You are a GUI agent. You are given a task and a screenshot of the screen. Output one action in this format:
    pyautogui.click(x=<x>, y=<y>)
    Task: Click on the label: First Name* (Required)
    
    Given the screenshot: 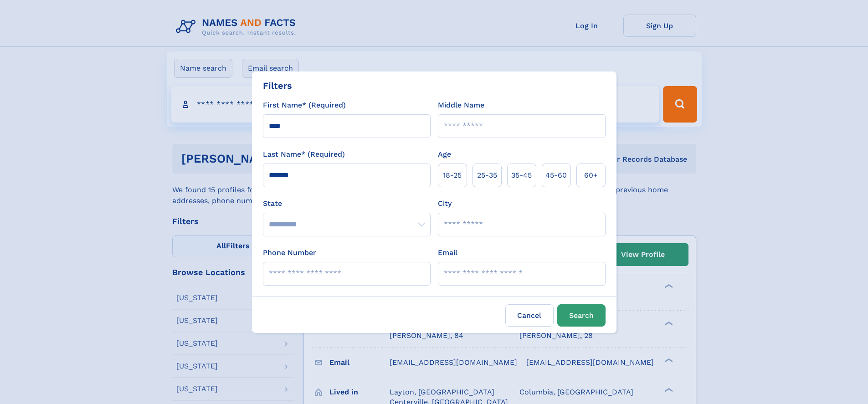 What is the action you would take?
    pyautogui.click(x=304, y=105)
    